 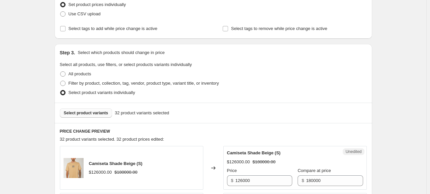 What do you see at coordinates (80, 74) in the screenshot?
I see `span: All products` at bounding box center [80, 74].